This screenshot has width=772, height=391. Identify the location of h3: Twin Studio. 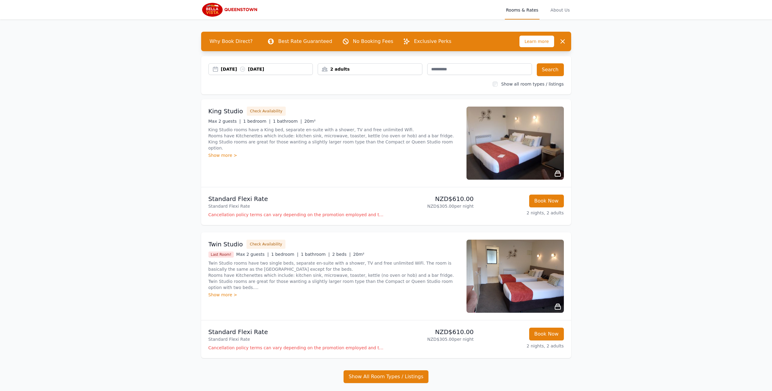
(226, 244).